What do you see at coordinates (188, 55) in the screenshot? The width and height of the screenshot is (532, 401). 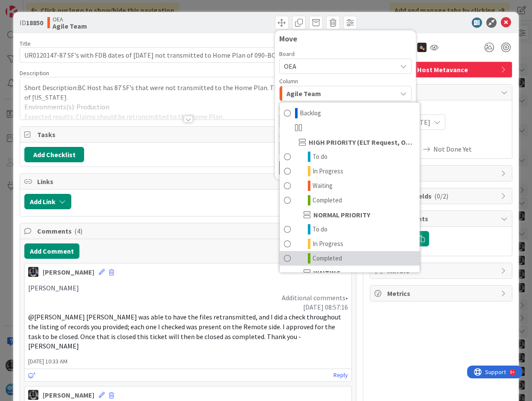 I see `input: type card name here...` at bounding box center [188, 55].